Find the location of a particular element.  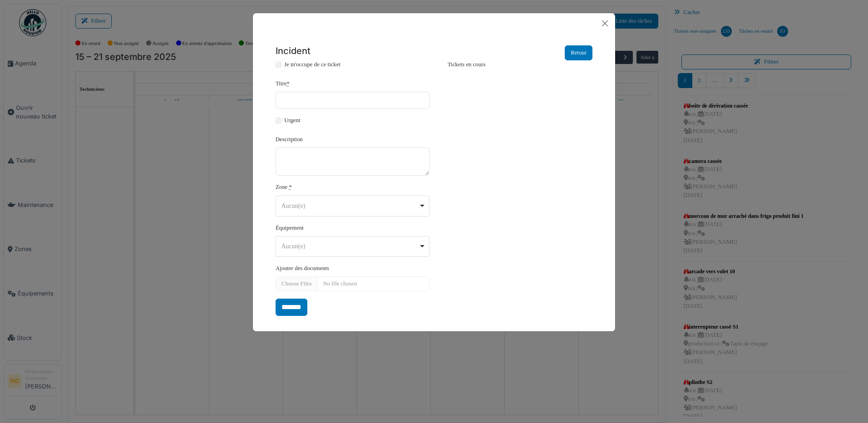

label: Ajouter des documents is located at coordinates (302, 268).